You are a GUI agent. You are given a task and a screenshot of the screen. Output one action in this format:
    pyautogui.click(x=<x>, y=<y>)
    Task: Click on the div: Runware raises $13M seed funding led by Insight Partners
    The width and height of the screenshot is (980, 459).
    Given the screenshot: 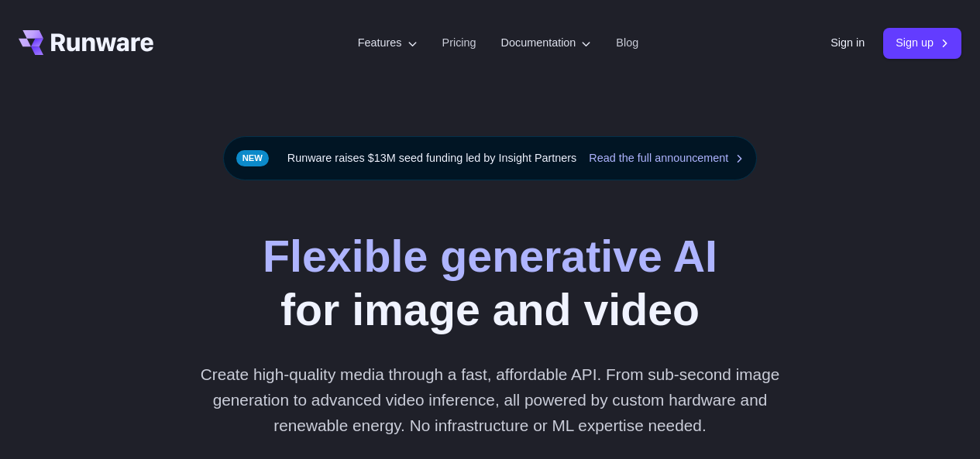 What is the action you would take?
    pyautogui.click(x=491, y=158)
    